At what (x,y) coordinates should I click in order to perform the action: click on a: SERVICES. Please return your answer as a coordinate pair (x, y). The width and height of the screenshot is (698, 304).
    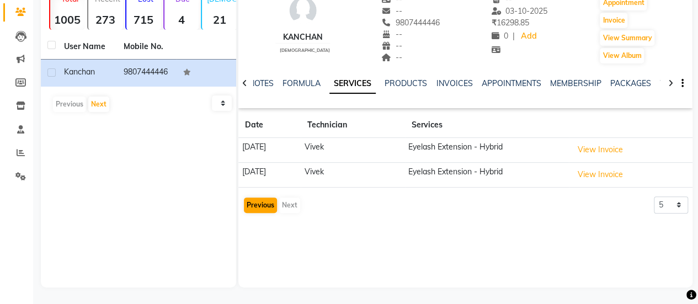
    Looking at the image, I should click on (352, 84).